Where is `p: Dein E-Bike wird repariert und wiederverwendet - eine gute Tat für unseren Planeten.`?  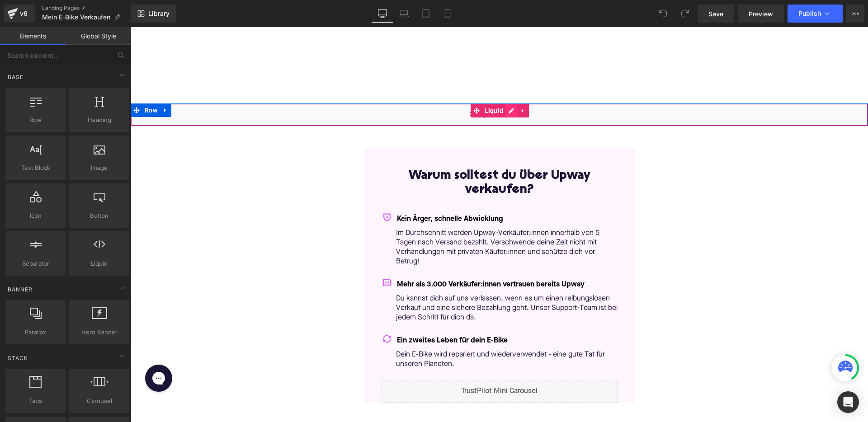
p: Dein E-Bike wird repariert und wiederverwendet - eine gute Tat für unseren Planeten. is located at coordinates (376, 333).